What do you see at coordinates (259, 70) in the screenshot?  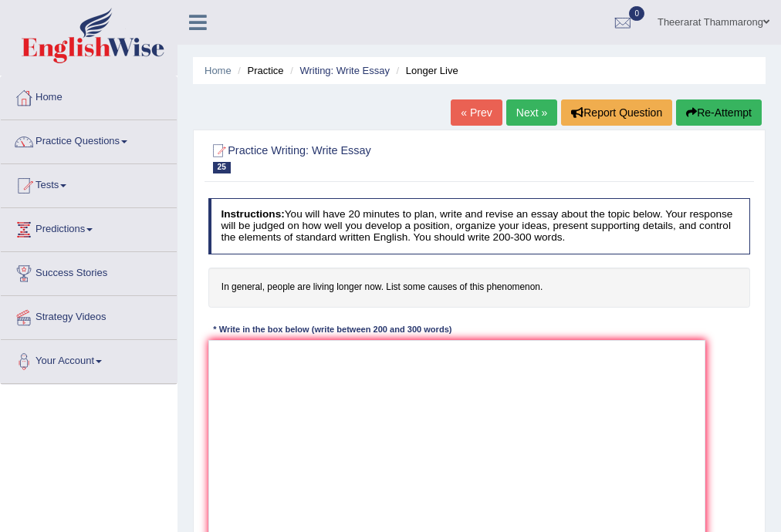 I see `li: Practice` at bounding box center [259, 70].